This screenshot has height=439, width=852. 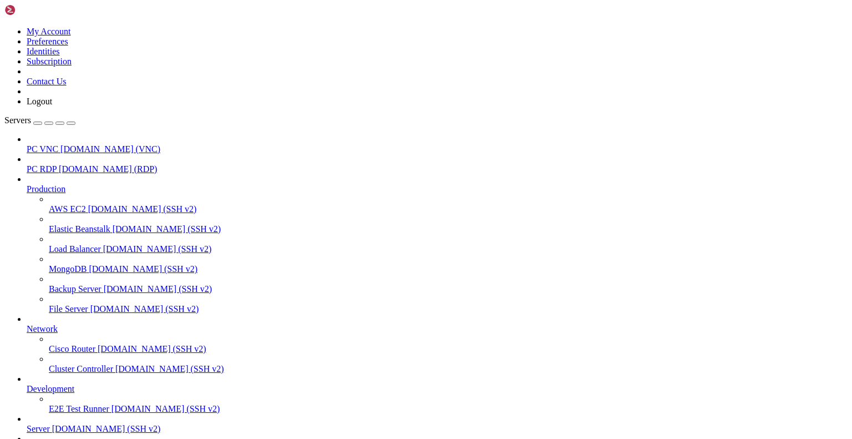 I want to click on span: Cluster Controller, so click(x=81, y=368).